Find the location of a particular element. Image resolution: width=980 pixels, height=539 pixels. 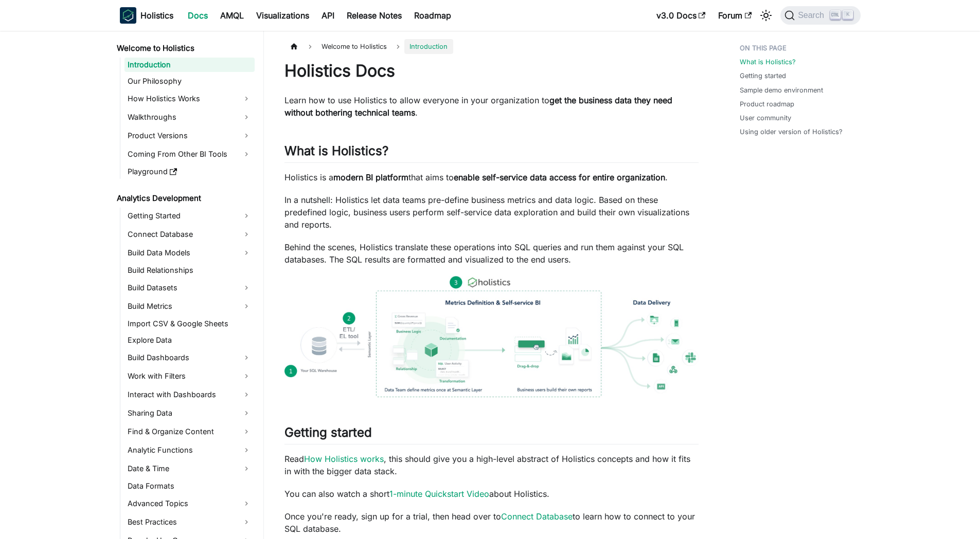

a: Welcome to Holistics is located at coordinates (184, 48).